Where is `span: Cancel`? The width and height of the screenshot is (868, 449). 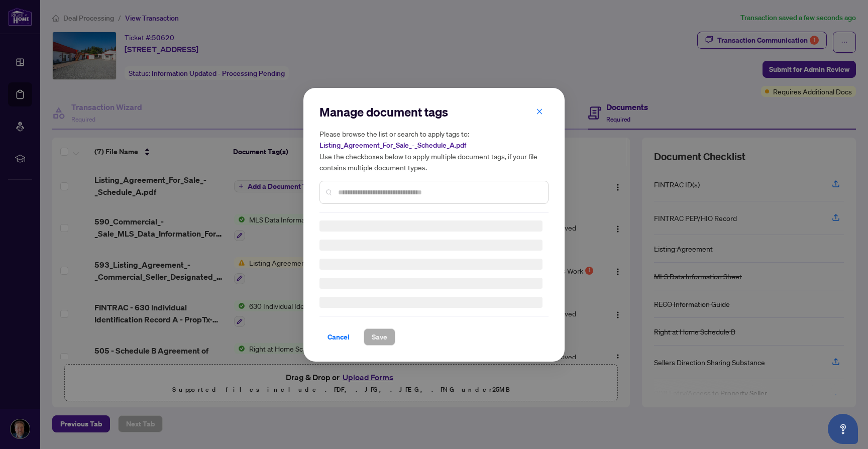 span: Cancel is located at coordinates (338, 337).